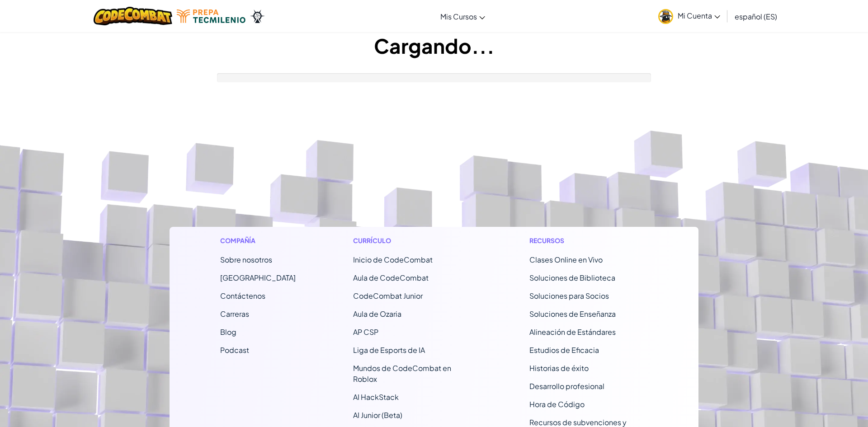  Describe the element at coordinates (665, 16) in the screenshot. I see `img: avatar` at that location.